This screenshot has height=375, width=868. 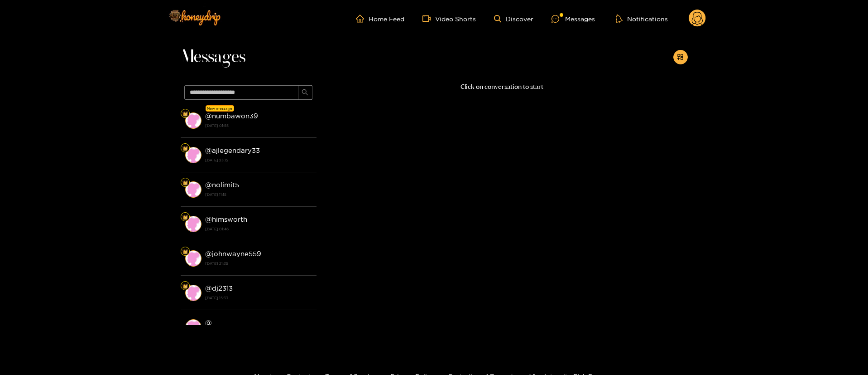 I want to click on div: New message, so click(x=220, y=109).